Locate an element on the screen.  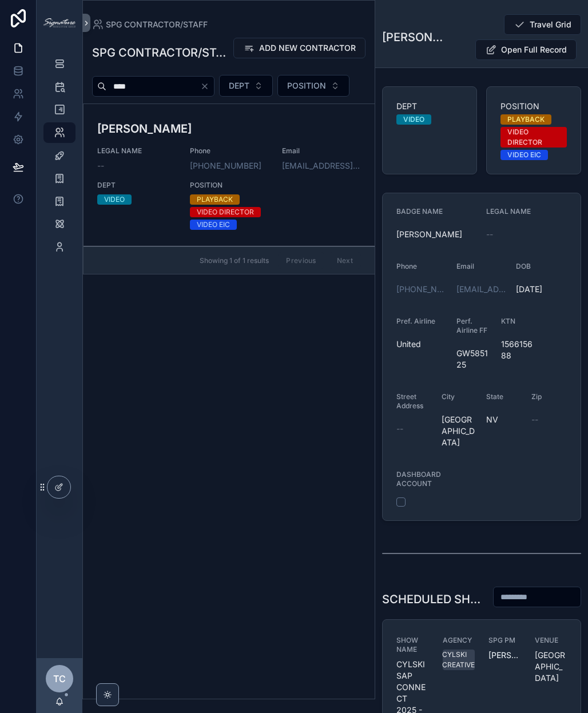
button: ADD NEW CONTRACTOR is located at coordinates (299, 48).